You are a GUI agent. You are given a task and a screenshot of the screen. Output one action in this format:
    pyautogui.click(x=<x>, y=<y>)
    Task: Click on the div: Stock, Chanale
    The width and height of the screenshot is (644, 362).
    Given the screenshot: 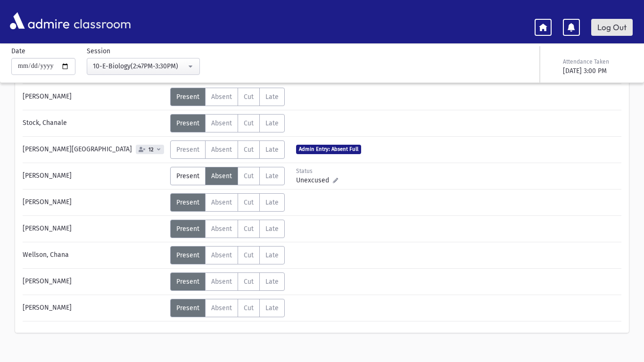 What is the action you would take?
    pyautogui.click(x=94, y=123)
    